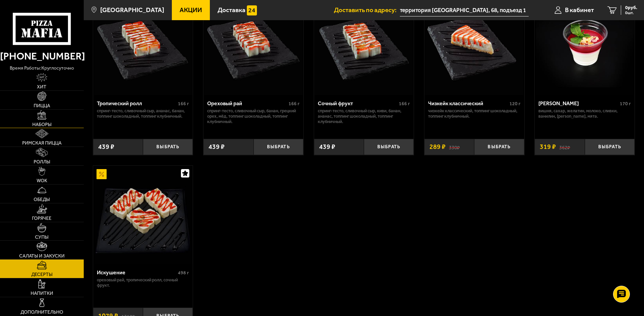  What do you see at coordinates (474, 113) in the screenshot?
I see `p: Чизкейк классический, топпинг шоколадный, топпинг клубничный.` at bounding box center [474, 113].